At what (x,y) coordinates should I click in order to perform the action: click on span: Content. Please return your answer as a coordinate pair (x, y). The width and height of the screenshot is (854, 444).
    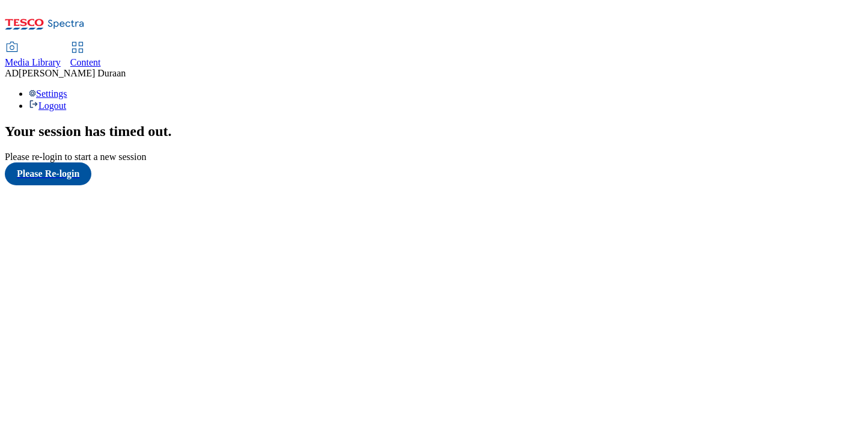
    Looking at the image, I should click on (85, 62).